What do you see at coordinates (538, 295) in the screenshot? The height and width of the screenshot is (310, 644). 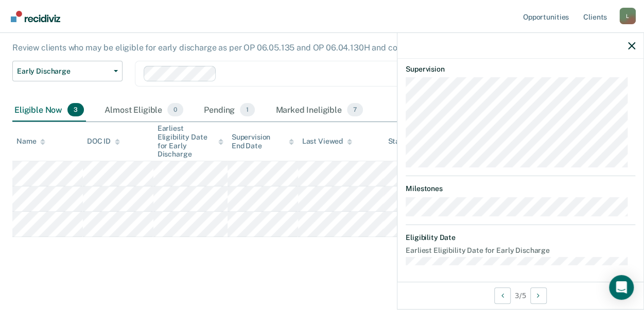 I see `button: Next Opportunity` at bounding box center [538, 295].